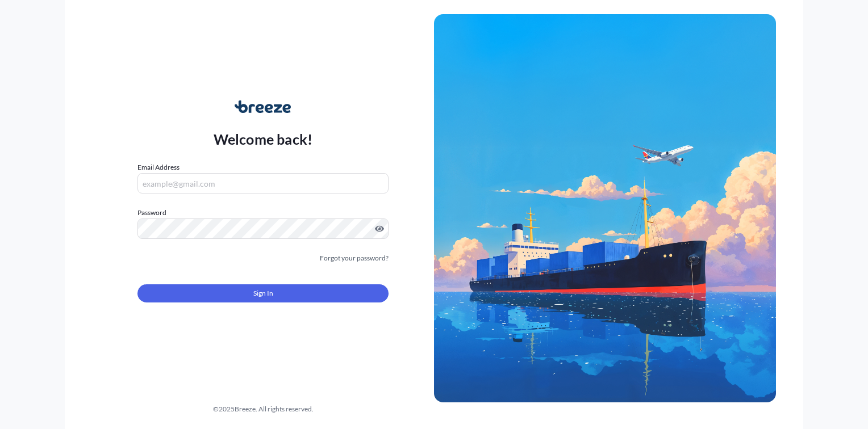 Image resolution: width=868 pixels, height=429 pixels. What do you see at coordinates (158, 167) in the screenshot?
I see `label: Email Address` at bounding box center [158, 167].